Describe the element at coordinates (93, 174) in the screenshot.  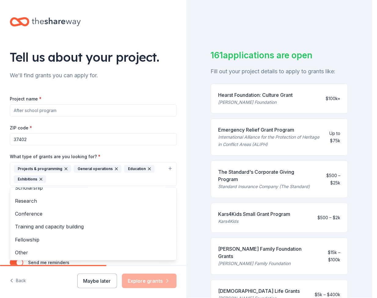
I see `button: Projects & programmingGeneral operationsEducationExhibitions` at that location.